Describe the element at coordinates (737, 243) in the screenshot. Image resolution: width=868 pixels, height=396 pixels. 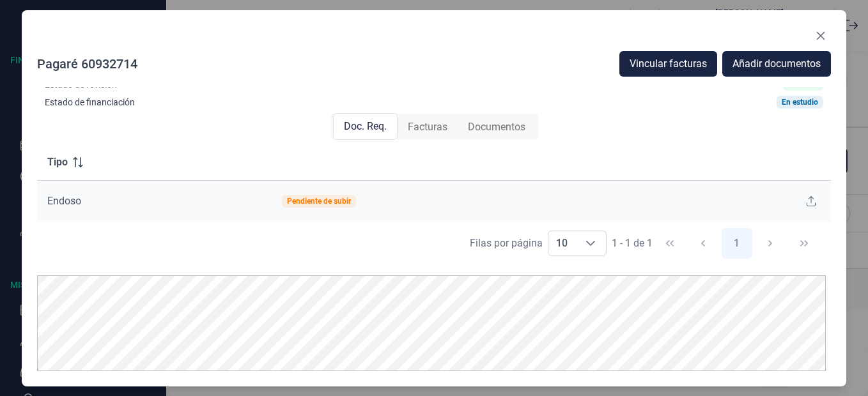
I see `button: Page 1` at that location.